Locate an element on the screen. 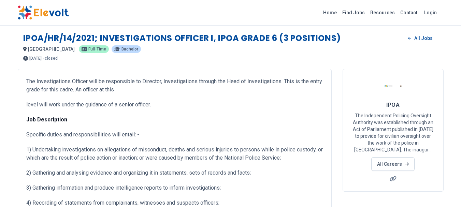  span: IPOA is located at coordinates (393, 105).